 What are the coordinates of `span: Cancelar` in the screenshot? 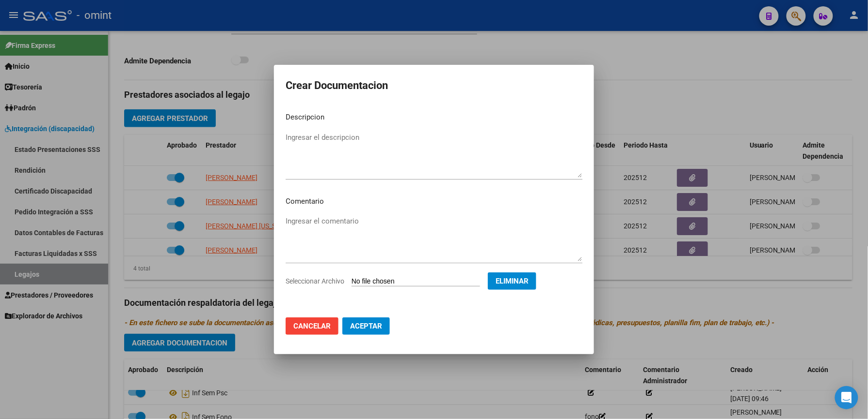 It's located at (312, 326).